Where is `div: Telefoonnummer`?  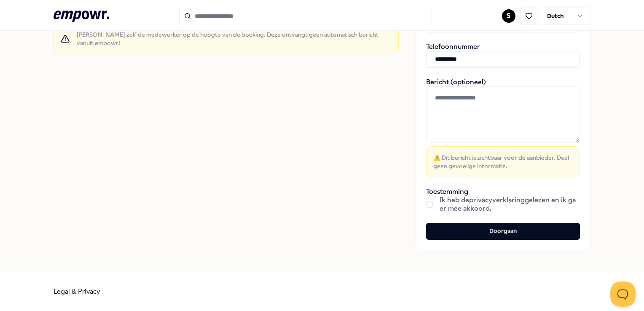
div: Telefoonnummer is located at coordinates (502, 55).